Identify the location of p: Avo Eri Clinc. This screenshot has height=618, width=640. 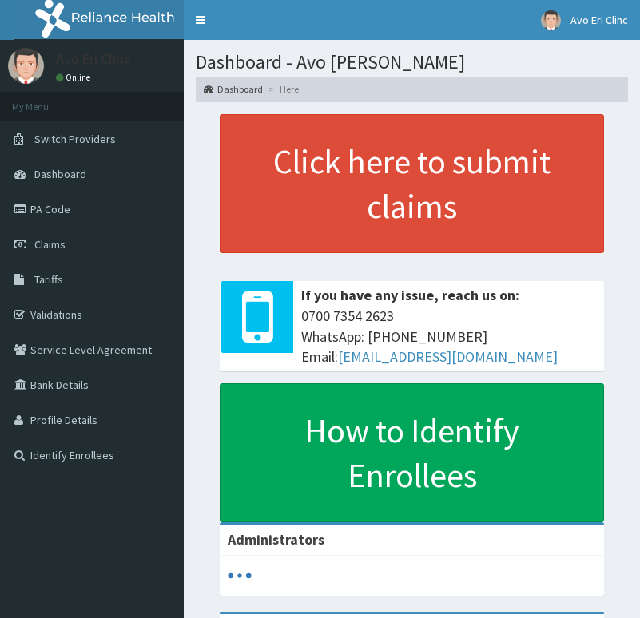
(93, 59).